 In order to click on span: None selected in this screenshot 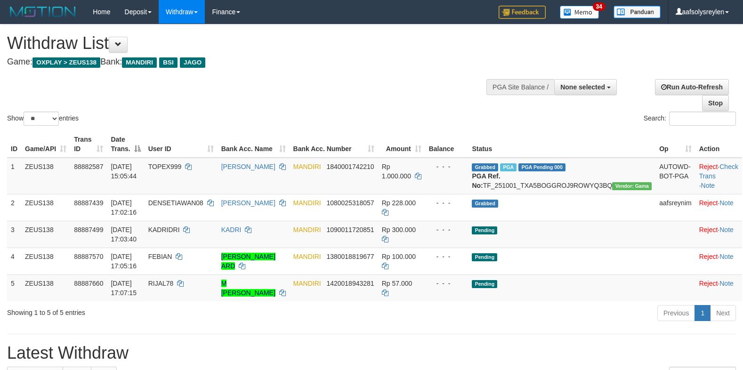, I will do `click(582, 87)`.